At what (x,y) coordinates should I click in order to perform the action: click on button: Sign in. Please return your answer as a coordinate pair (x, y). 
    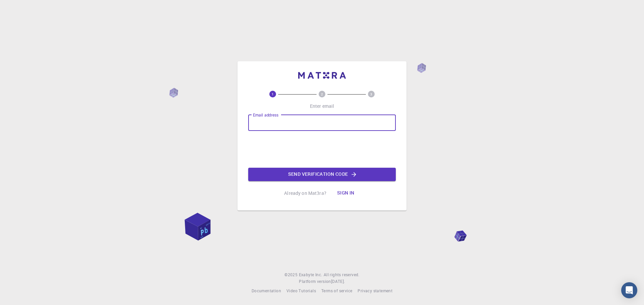
    Looking at the image, I should click on (346, 193).